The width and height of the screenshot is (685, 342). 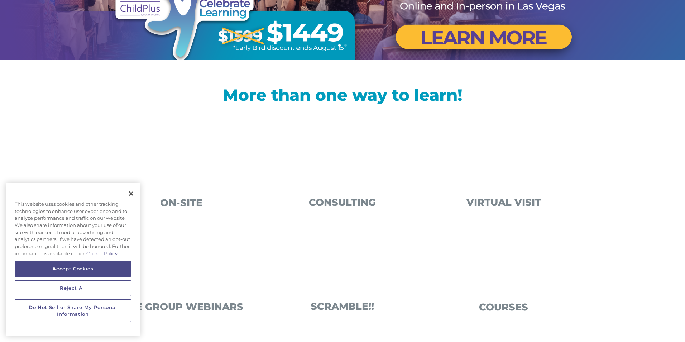 I want to click on a: More information about your privacy, opens in a new tab, so click(x=102, y=253).